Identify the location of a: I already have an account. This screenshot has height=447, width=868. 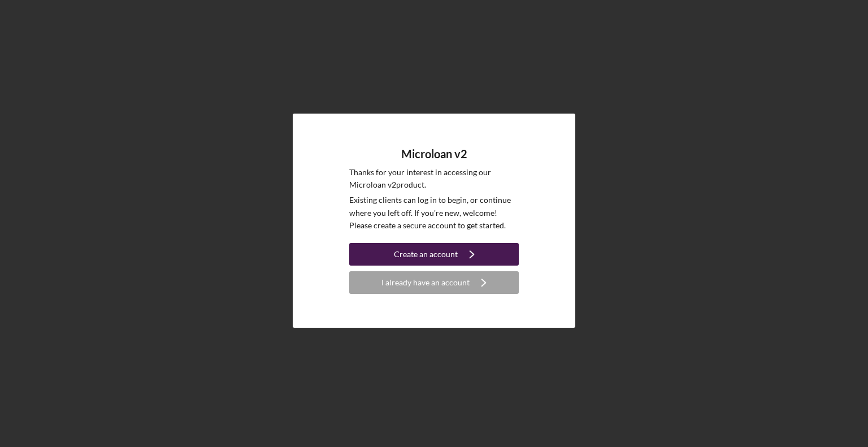
(434, 282).